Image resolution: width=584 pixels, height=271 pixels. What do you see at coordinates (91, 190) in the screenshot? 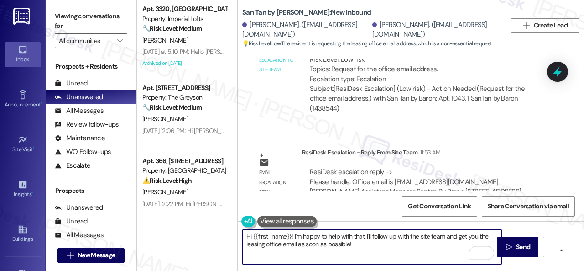
I see `div: Prospects` at bounding box center [91, 190].